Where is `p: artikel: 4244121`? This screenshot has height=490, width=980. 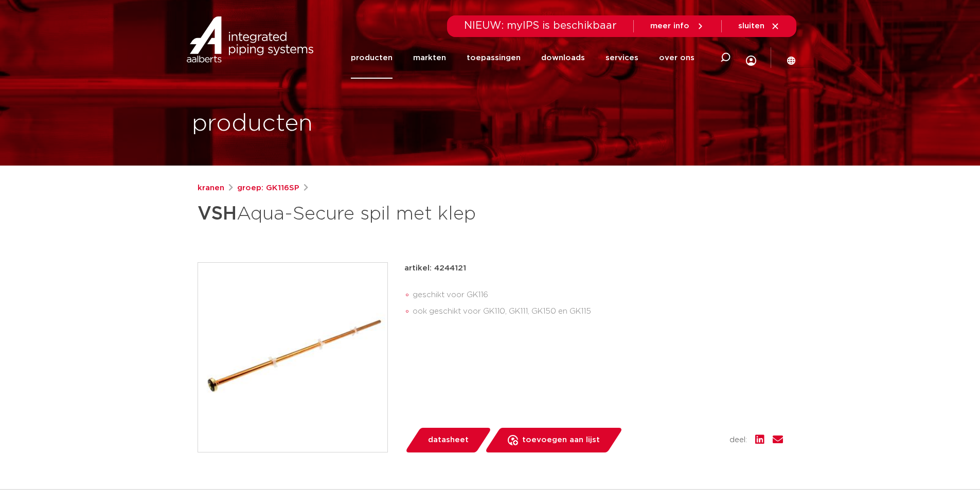 p: artikel: 4244121 is located at coordinates (435, 268).